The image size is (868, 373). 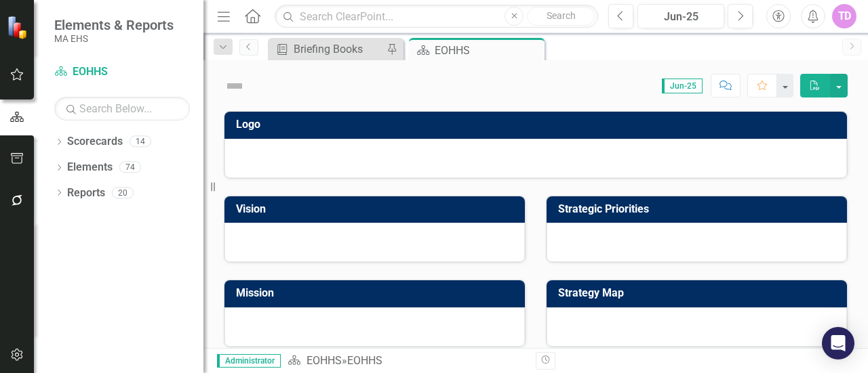 I want to click on div: 74, so click(x=130, y=168).